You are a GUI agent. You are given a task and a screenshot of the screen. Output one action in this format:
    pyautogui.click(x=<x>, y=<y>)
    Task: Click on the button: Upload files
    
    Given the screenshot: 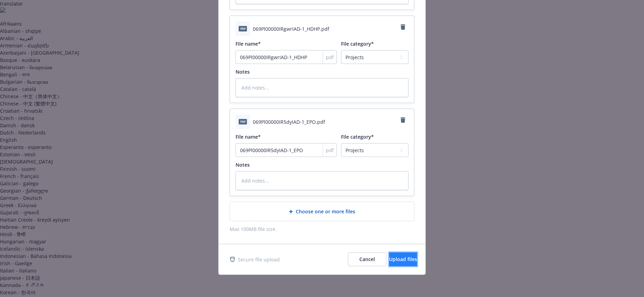 What is the action you would take?
    pyautogui.click(x=403, y=259)
    